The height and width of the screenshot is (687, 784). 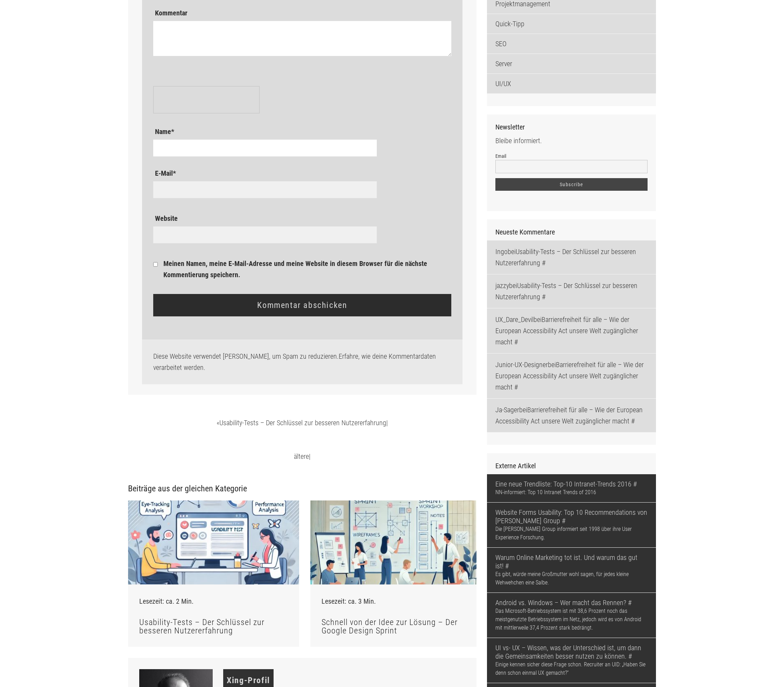 What do you see at coordinates (571, 64) in the screenshot?
I see `a: Server` at bounding box center [571, 64].